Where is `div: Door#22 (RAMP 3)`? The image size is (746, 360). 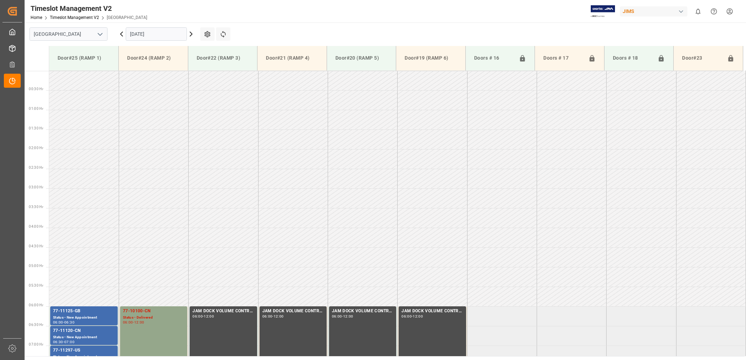 div: Door#22 (RAMP 3) is located at coordinates (223, 58).